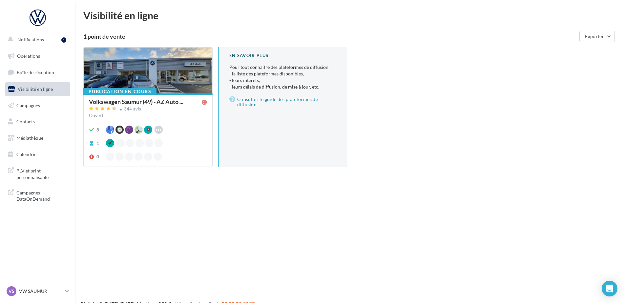 Image resolution: width=624 pixels, height=303 pixels. Describe the element at coordinates (38, 291) in the screenshot. I see `a: VS VW SAUMUR` at that location.